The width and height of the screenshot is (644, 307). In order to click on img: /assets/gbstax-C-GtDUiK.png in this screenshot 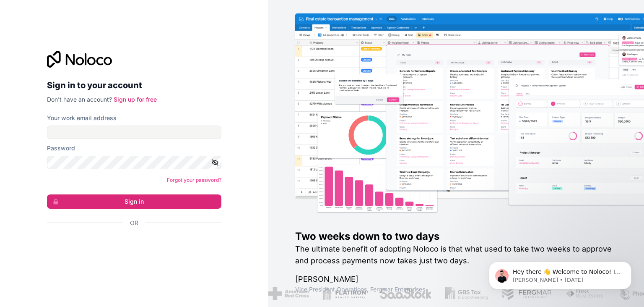, I will do `click(467, 293)`.